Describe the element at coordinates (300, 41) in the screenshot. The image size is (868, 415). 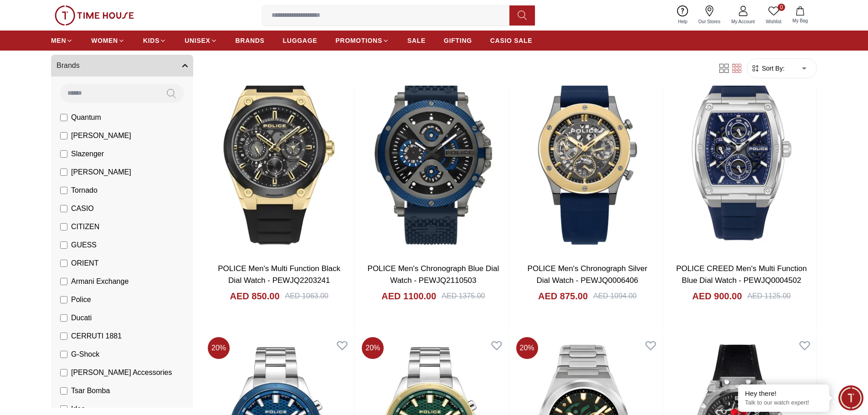
I see `span: LUGGAGE` at that location.